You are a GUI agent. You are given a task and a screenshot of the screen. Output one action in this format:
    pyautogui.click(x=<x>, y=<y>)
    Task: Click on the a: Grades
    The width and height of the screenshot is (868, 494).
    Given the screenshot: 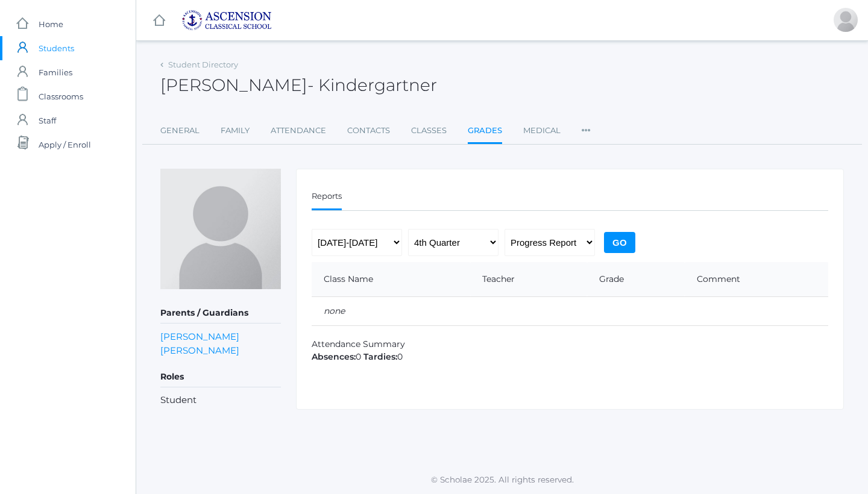 What is the action you would take?
    pyautogui.click(x=484, y=131)
    